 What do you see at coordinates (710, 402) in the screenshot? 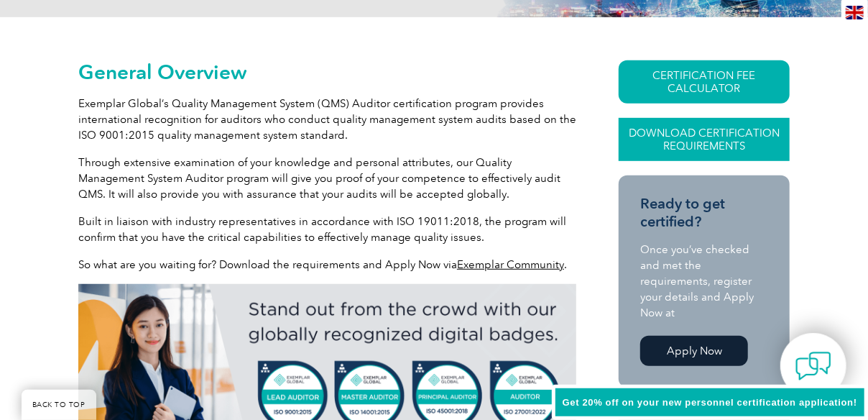
I see `span: Get 20% off on your new personnel certification application!` at bounding box center [710, 402].